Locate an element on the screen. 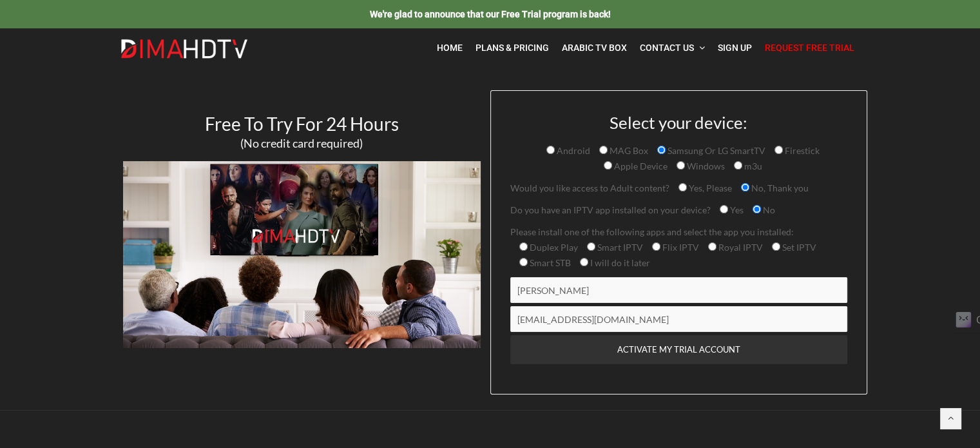  span: Free To Try For 24 Hours is located at coordinates (302, 124).